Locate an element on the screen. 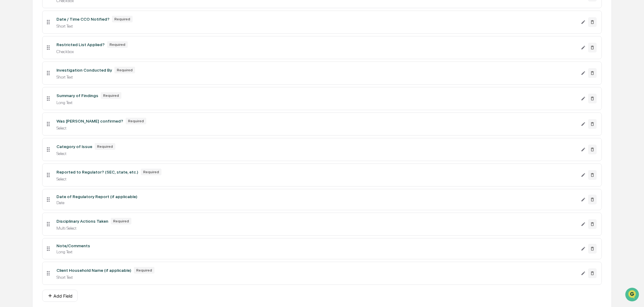  div: I’m a user looking for help using Greenboard and completing tasks. is located at coordinates (58, 90).